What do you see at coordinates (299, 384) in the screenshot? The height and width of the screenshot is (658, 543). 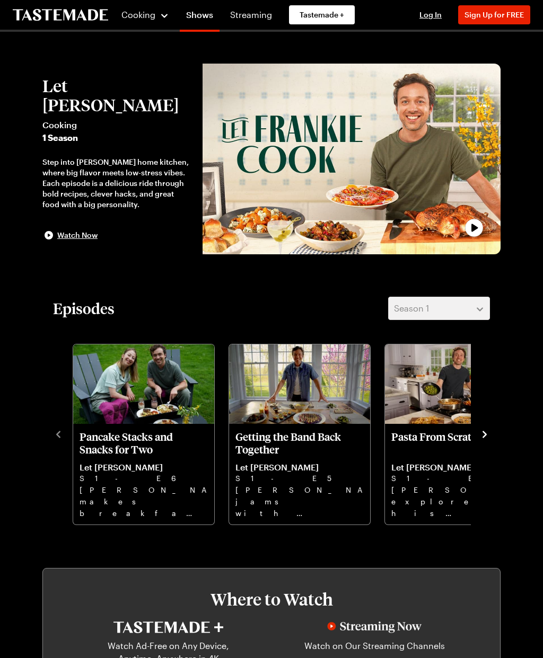 I see `img: Getting the Band Back Together` at bounding box center [299, 384].